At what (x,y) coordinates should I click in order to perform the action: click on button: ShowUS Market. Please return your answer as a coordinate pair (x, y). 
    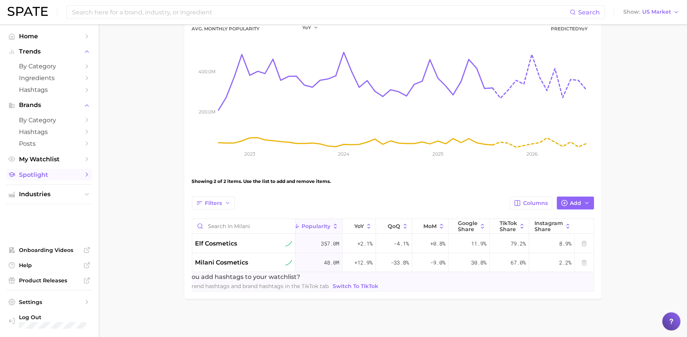
    Looking at the image, I should click on (652, 12).